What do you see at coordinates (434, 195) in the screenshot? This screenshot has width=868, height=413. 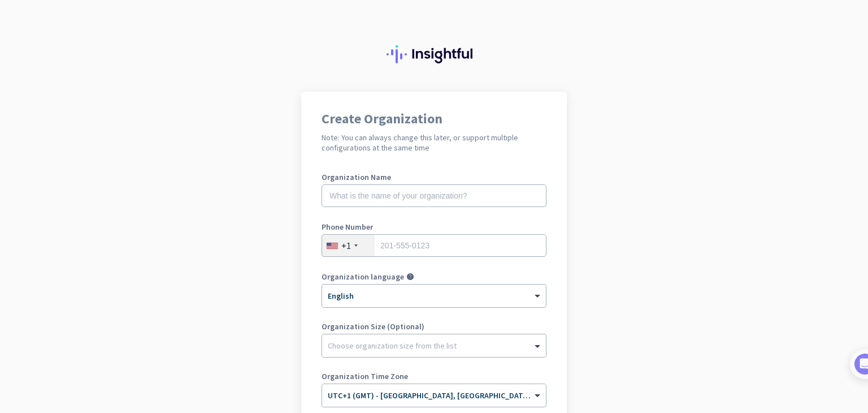 I see `input: What is the name of your organization?` at bounding box center [434, 195].